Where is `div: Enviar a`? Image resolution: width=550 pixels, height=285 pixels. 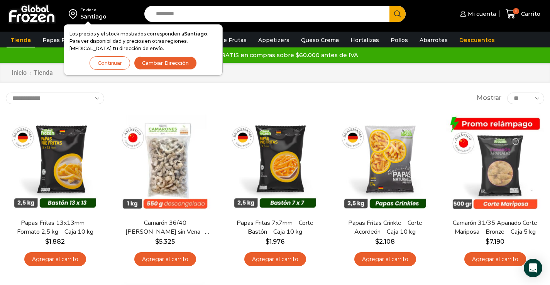
div: Enviar a is located at coordinates (93, 10).